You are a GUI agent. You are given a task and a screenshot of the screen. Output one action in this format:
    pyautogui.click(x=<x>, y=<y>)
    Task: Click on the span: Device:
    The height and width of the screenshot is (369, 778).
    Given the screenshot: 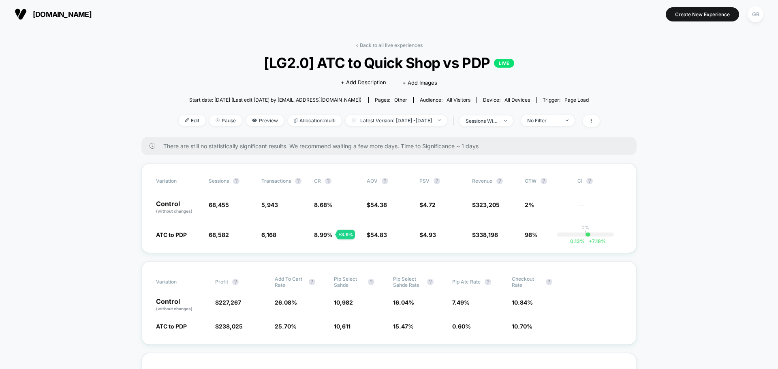 What is the action you would take?
    pyautogui.click(x=506, y=100)
    